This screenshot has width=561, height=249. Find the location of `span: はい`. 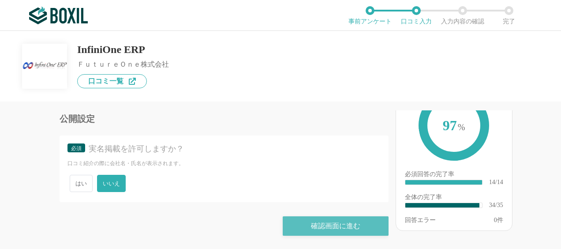

span: はい is located at coordinates (81, 183).